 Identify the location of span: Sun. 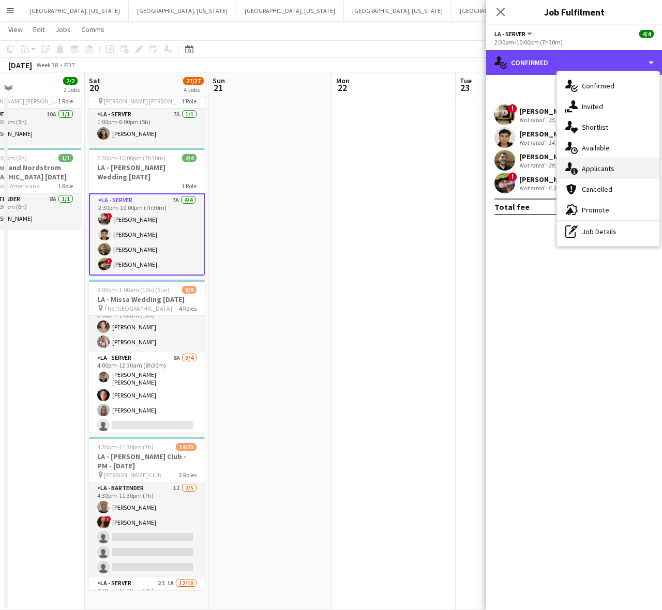
(219, 81).